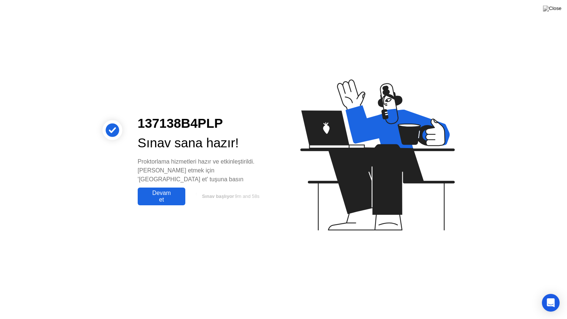 The width and height of the screenshot is (567, 319). I want to click on button: Sınav başlıyor9m and 58s, so click(231, 197).